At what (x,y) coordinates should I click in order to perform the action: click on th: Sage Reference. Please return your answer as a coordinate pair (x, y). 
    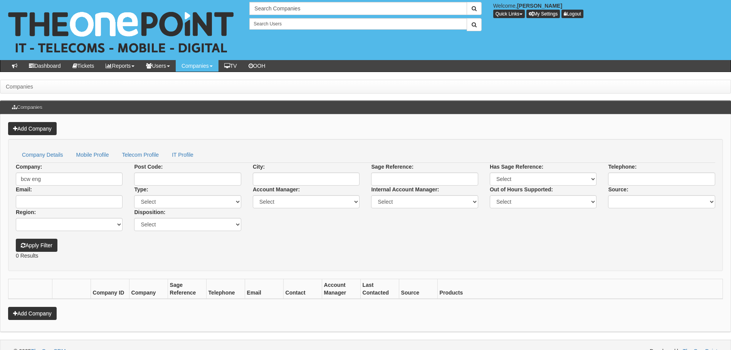
    Looking at the image, I should click on (187, 289).